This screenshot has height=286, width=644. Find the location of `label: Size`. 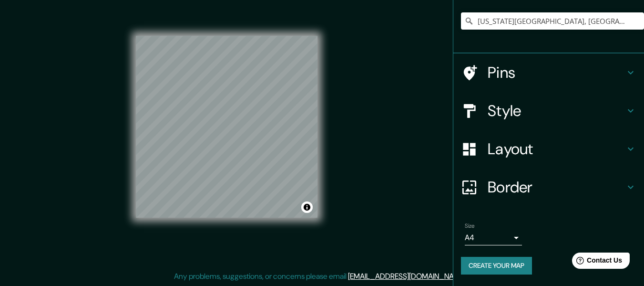

label: Size is located at coordinates (469, 226).